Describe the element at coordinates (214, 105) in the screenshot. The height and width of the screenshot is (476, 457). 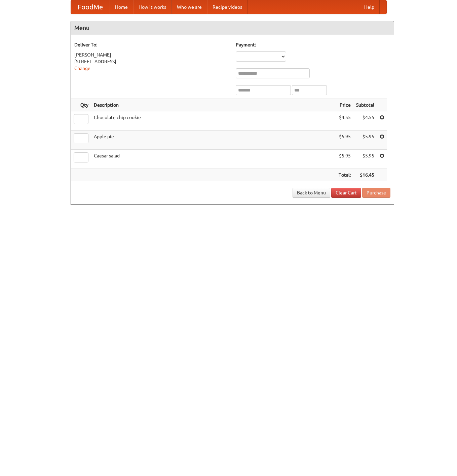
I see `th: Description` at that location.